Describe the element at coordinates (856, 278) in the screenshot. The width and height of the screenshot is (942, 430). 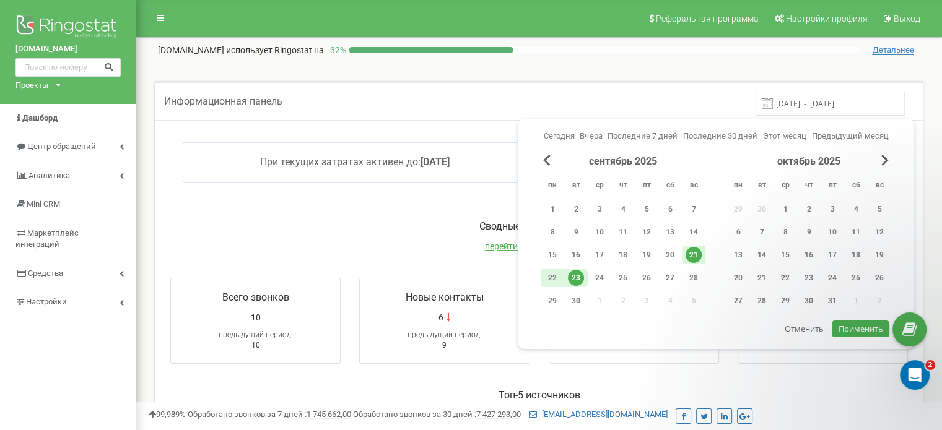
I see `div: сб 25 окт. 2025 г.` at that location.